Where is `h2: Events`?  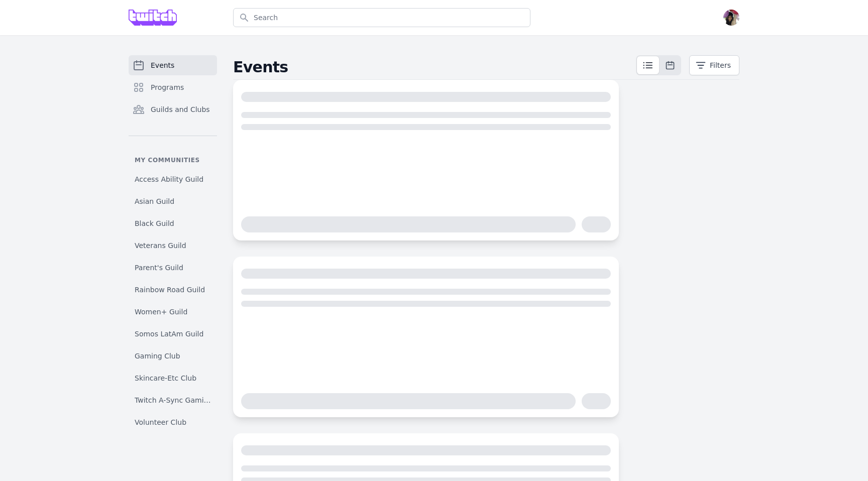
h2: Events is located at coordinates (434, 67).